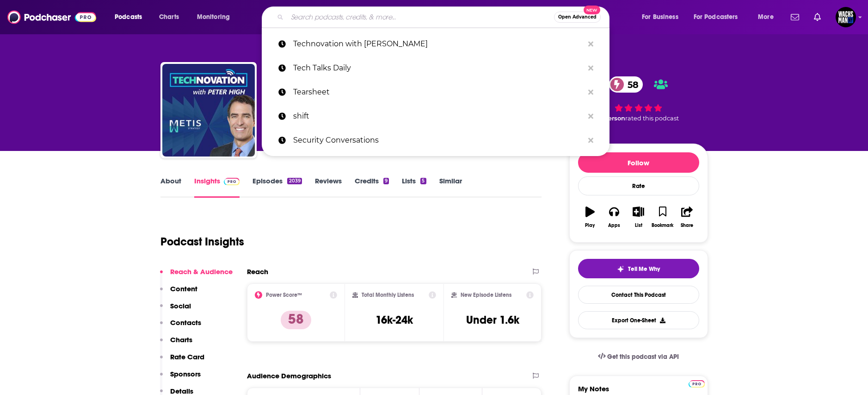  I want to click on p: Reach & Audience, so click(201, 271).